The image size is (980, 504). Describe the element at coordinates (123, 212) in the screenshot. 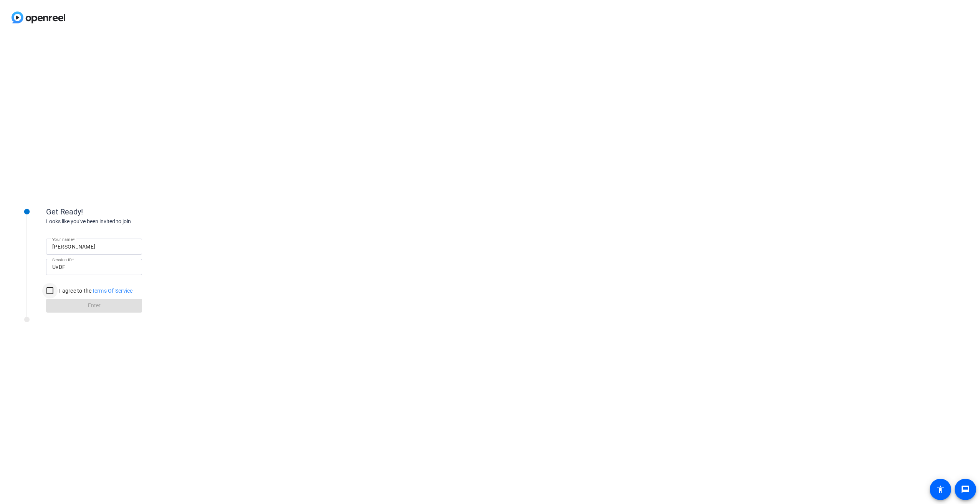

I see `div: Get Ready!` at that location.